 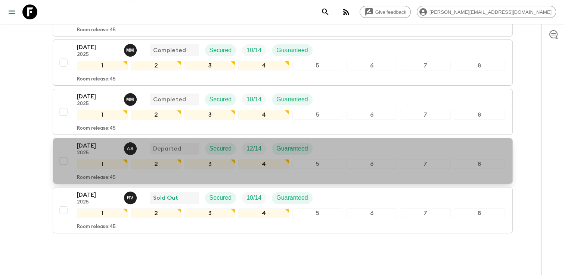 I want to click on button: menu, so click(x=12, y=12).